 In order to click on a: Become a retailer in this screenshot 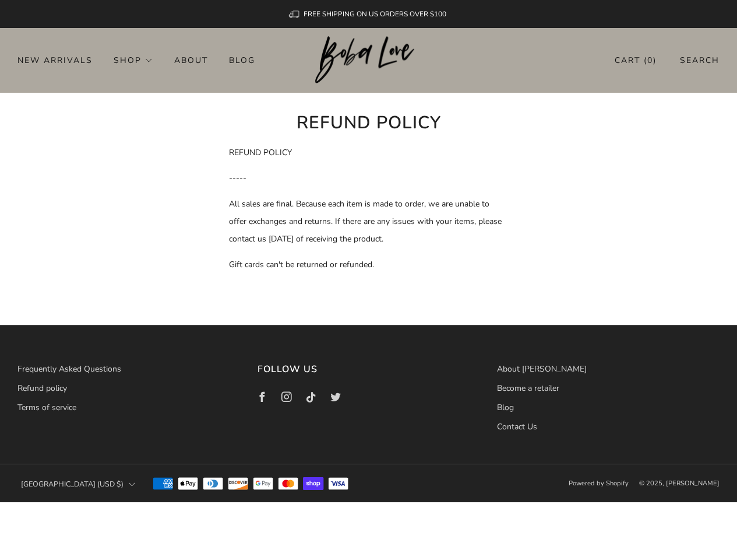, I will do `click(528, 388)`.